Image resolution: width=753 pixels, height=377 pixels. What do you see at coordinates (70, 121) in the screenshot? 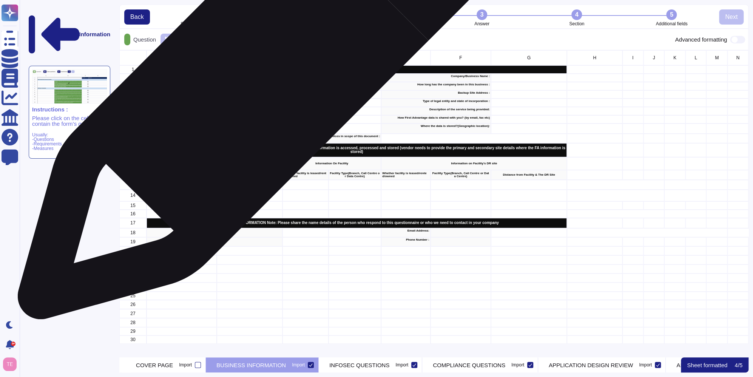
I see `p: Please click on the cells that contain the form’s questions` at bounding box center [70, 121].